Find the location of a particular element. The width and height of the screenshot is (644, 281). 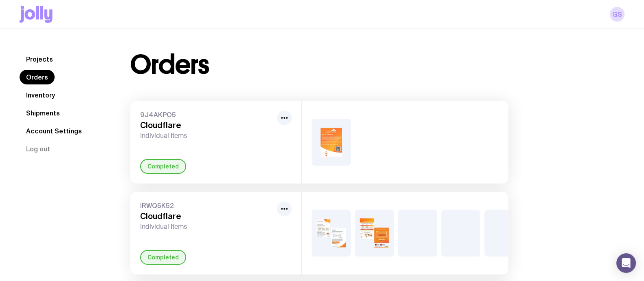

h1: Orders is located at coordinates (169, 65).